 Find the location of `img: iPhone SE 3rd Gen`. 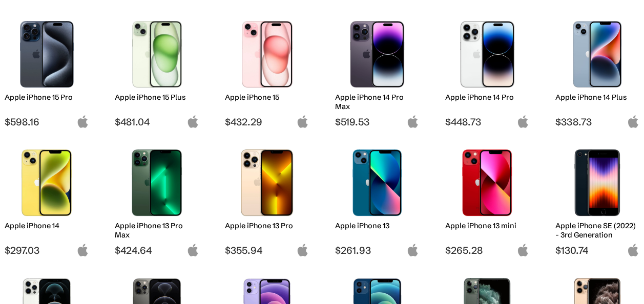

img: iPhone SE 3rd Gen is located at coordinates (597, 183).